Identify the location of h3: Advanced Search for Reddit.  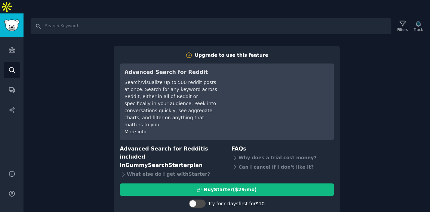
(172, 72).